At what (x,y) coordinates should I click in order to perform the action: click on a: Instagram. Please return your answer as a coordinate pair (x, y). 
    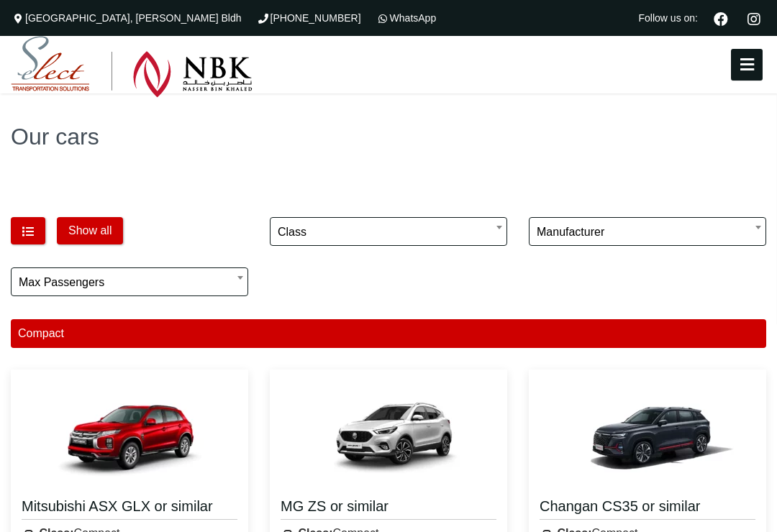
    Looking at the image, I should click on (753, 18).